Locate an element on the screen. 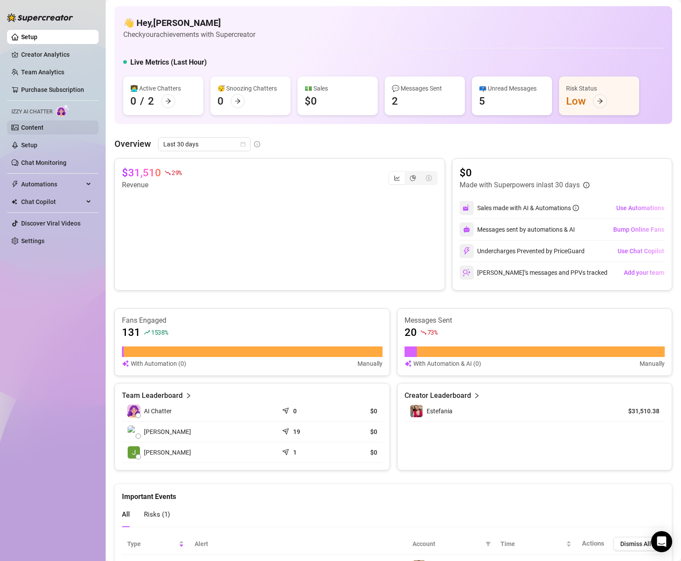  th: Time is located at coordinates (535, 544).